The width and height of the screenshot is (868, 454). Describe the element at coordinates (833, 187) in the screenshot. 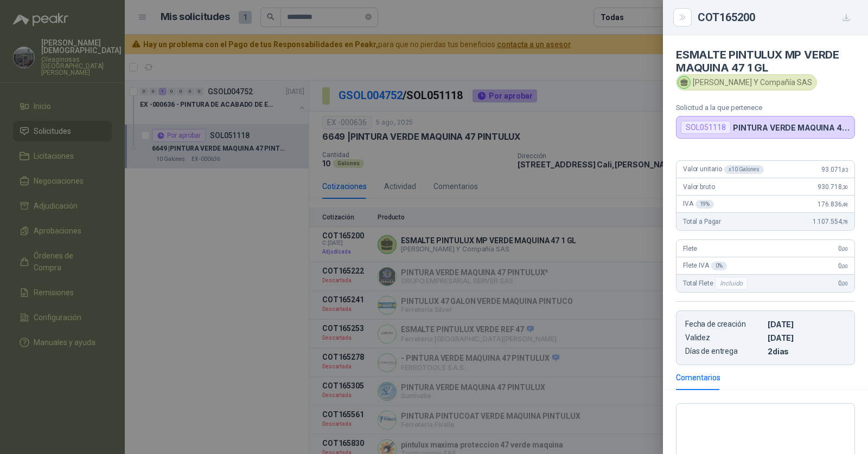

I see `span: 930.718` at that location.